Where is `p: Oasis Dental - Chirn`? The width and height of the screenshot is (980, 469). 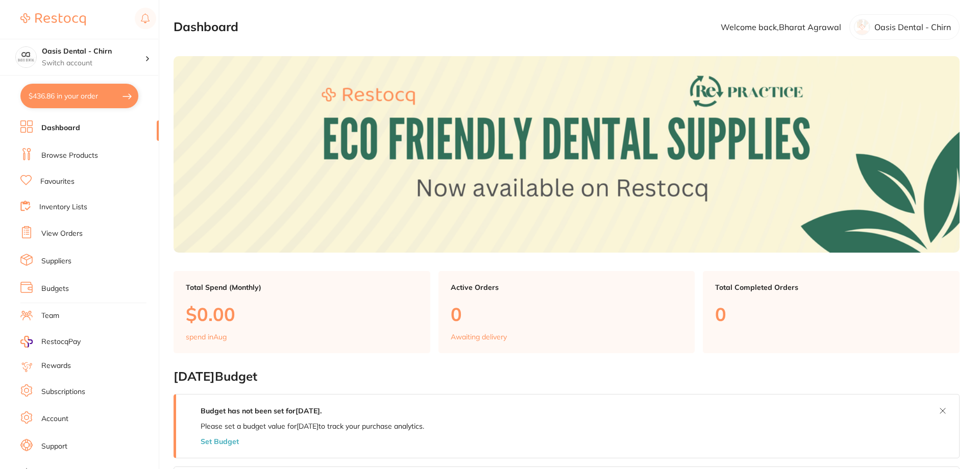 p: Oasis Dental - Chirn is located at coordinates (913, 27).